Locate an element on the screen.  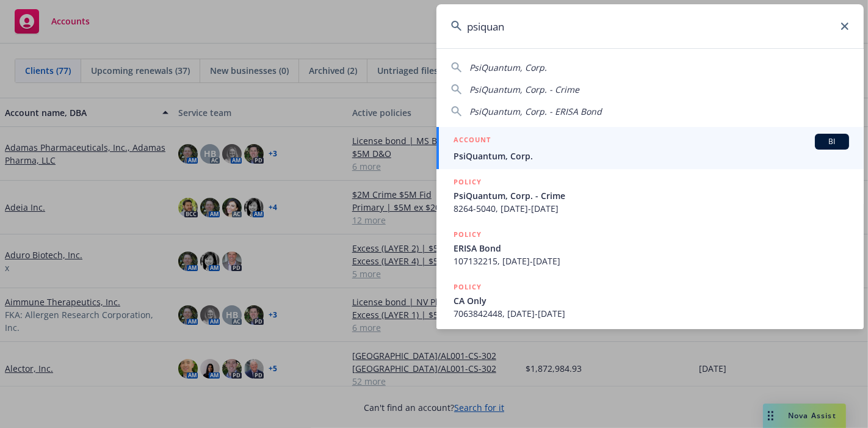
span: CA Only is located at coordinates (651, 300).